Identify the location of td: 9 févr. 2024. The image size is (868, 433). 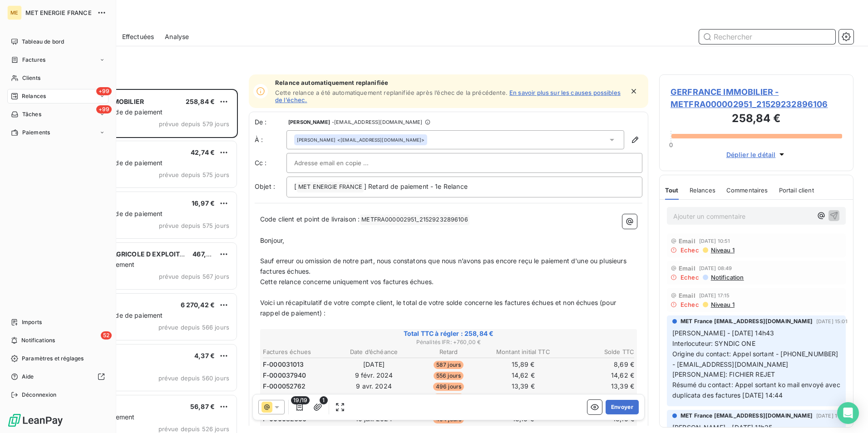
(374, 376).